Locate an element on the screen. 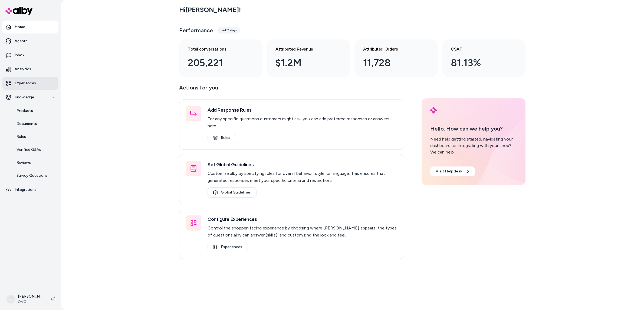  a: Home is located at coordinates (30, 27).